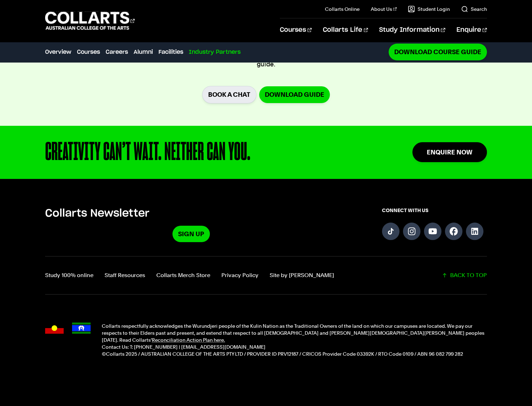  I want to click on h5: Collarts Newsletter, so click(191, 214).